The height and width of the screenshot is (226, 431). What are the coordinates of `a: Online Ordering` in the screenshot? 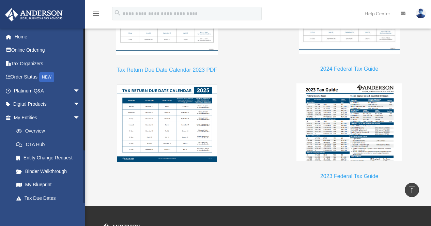 It's located at (47, 50).